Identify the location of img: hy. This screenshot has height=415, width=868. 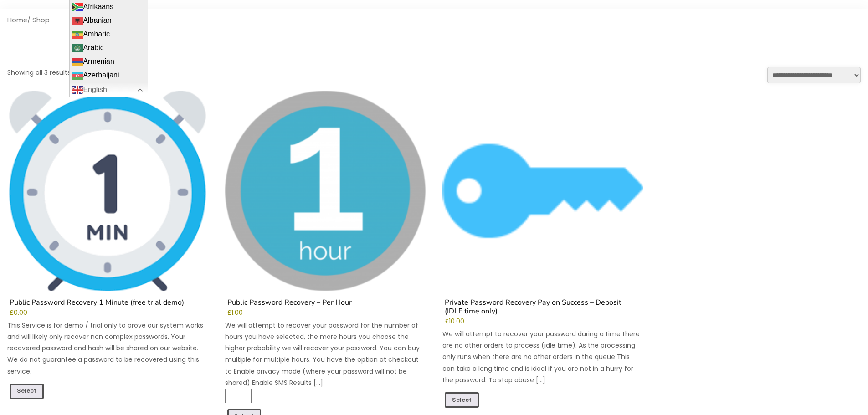
(78, 62).